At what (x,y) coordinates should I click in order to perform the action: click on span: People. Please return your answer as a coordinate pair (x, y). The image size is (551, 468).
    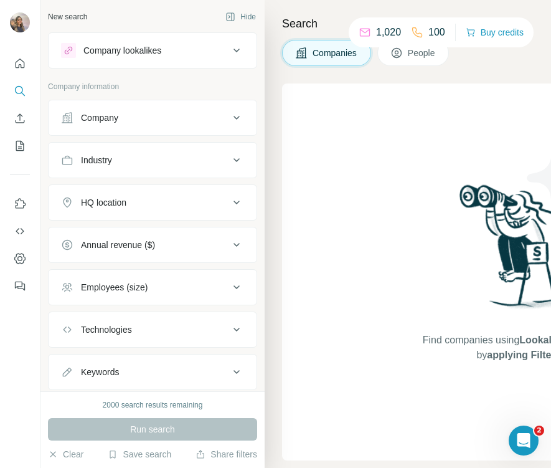
    Looking at the image, I should click on (422, 53).